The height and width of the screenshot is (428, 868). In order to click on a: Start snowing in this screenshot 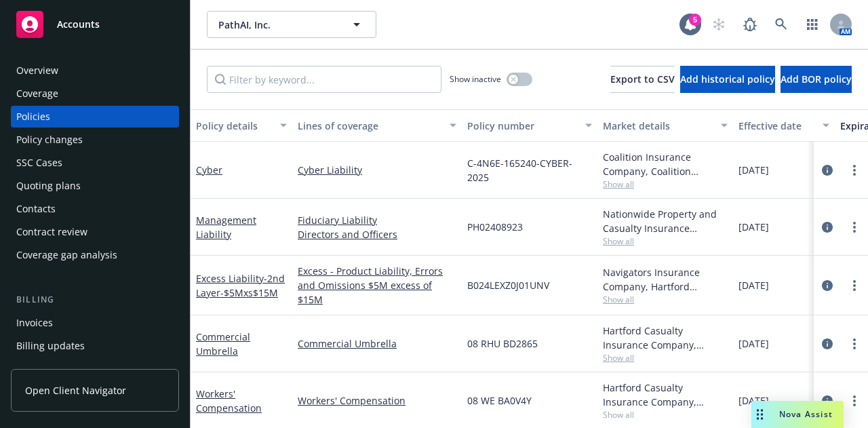, I will do `click(718, 24)`.